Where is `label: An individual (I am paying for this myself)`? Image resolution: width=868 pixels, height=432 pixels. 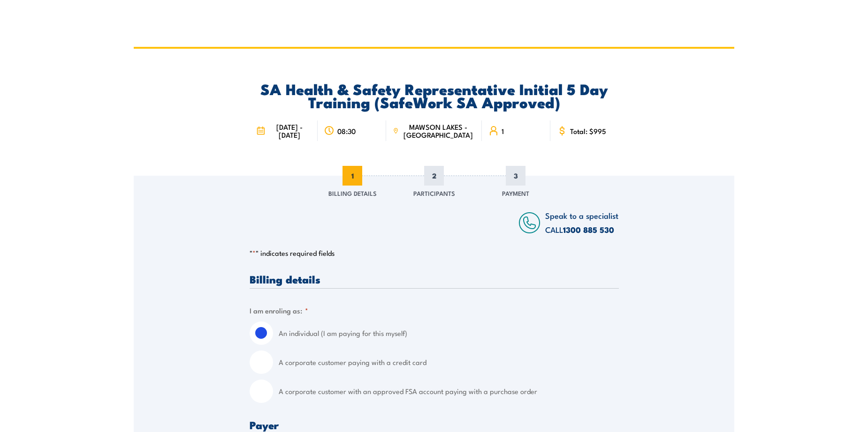 label: An individual (I am paying for this myself) is located at coordinates (449, 334).